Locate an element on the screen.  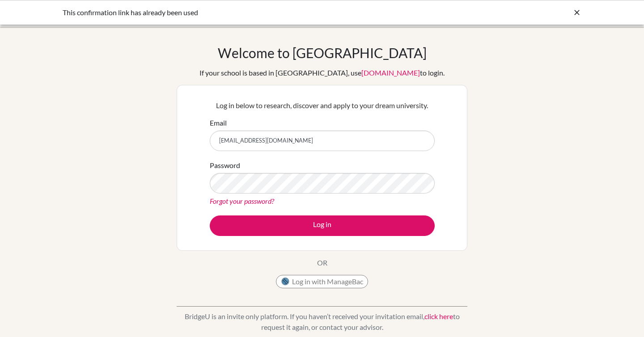
button: Log in is located at coordinates (322, 225).